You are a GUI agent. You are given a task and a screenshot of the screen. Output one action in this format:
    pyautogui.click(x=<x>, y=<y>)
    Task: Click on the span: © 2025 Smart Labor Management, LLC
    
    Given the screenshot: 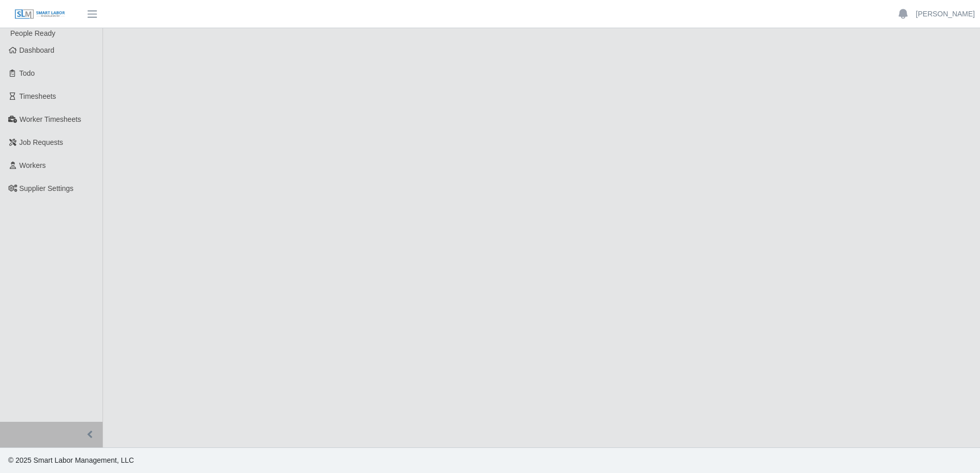 What is the action you would take?
    pyautogui.click(x=71, y=460)
    